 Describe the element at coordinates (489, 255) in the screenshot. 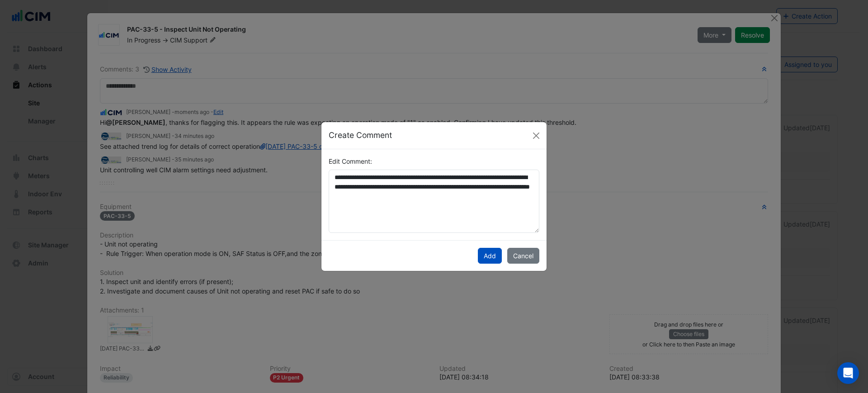

I see `button: Add` at that location.